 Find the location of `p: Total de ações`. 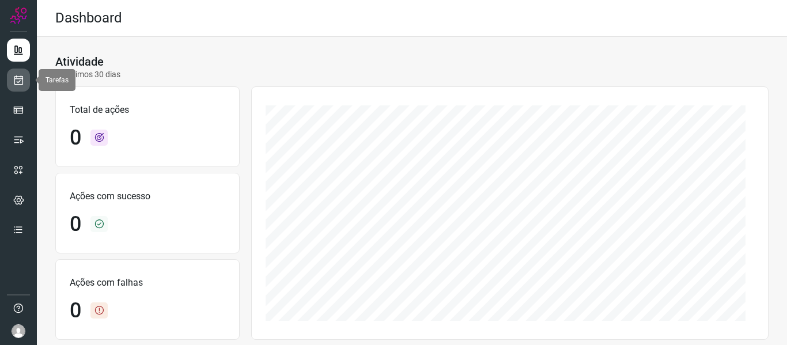

p: Total de ações is located at coordinates (147, 110).